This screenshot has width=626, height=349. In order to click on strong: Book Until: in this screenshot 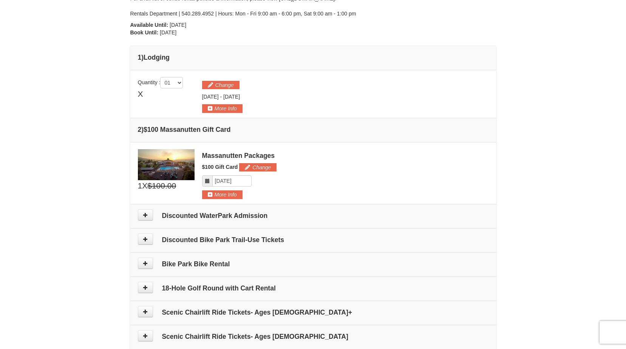, I will do `click(144, 33)`.